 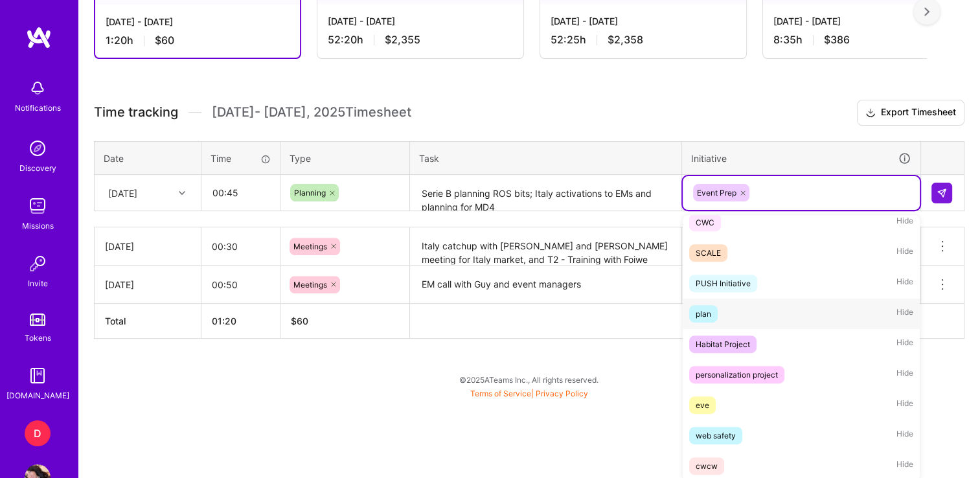 What do you see at coordinates (38, 434) in the screenshot?
I see `a: D` at bounding box center [38, 434].